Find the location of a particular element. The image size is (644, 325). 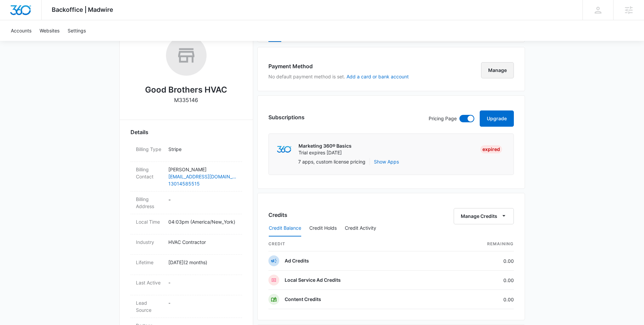

p: Pricing Page is located at coordinates (442, 118).